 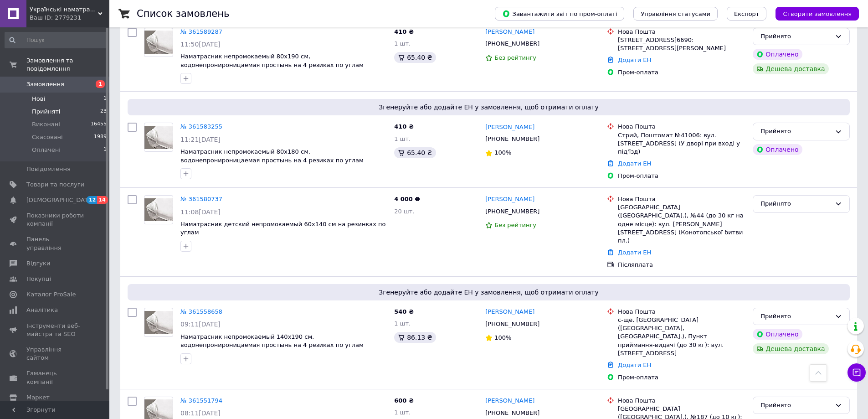 I want to click on a: Наматрасник непромокаемый 140х190 см, водонепронироницаемая простынь на 4 резиках по углам, so click(x=272, y=340).